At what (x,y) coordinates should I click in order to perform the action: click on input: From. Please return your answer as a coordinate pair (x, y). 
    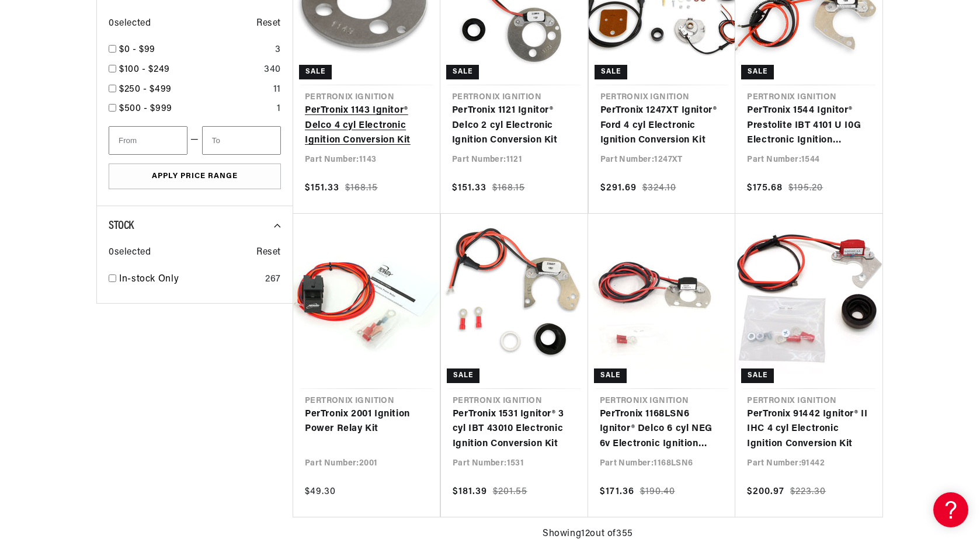
    Looking at the image, I should click on (148, 140).